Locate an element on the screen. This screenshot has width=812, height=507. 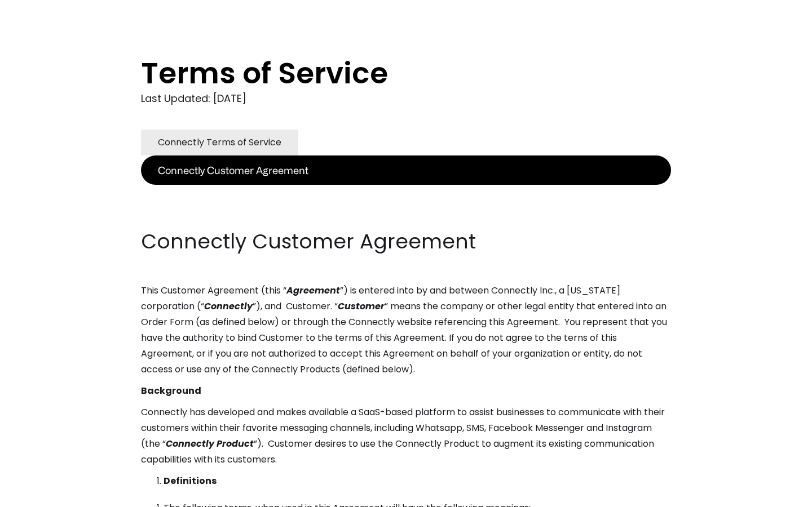
ul: Language list is located at coordinates (45, 495).